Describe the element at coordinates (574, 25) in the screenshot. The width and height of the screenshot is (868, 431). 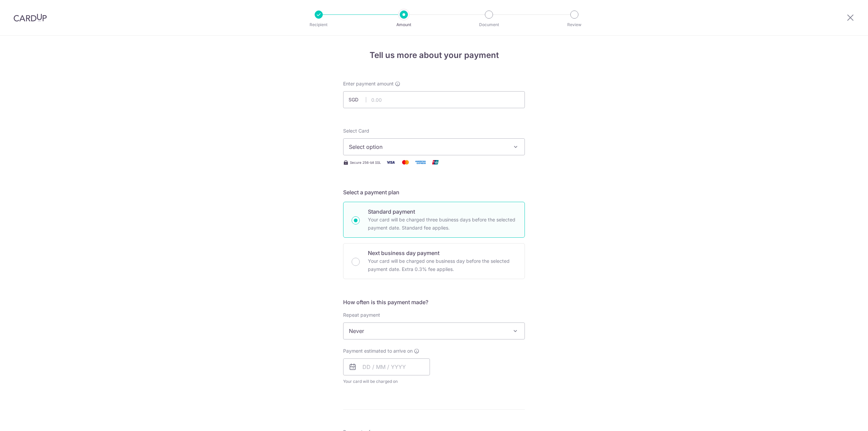
I see `p: Review` at that location.